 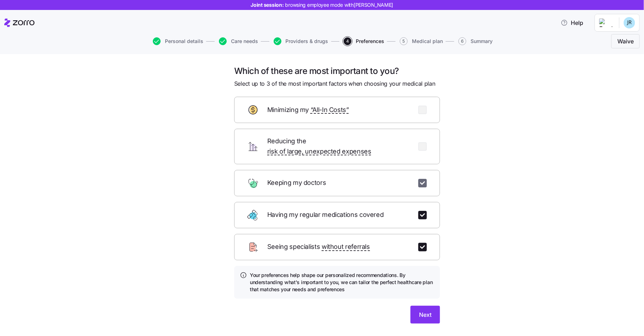 I want to click on span: Waive, so click(x=626, y=41).